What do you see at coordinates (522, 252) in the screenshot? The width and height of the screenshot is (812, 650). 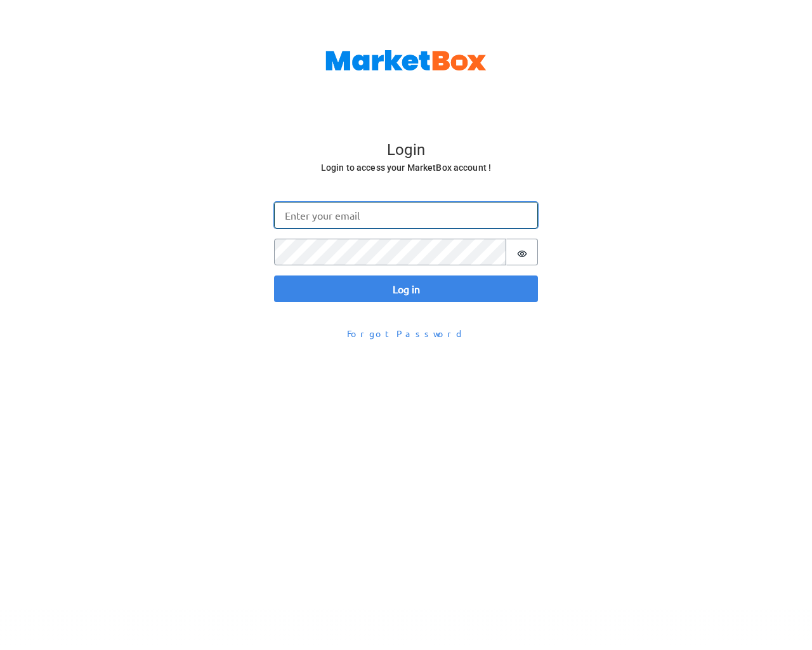 I see `button: Show password` at bounding box center [522, 252].